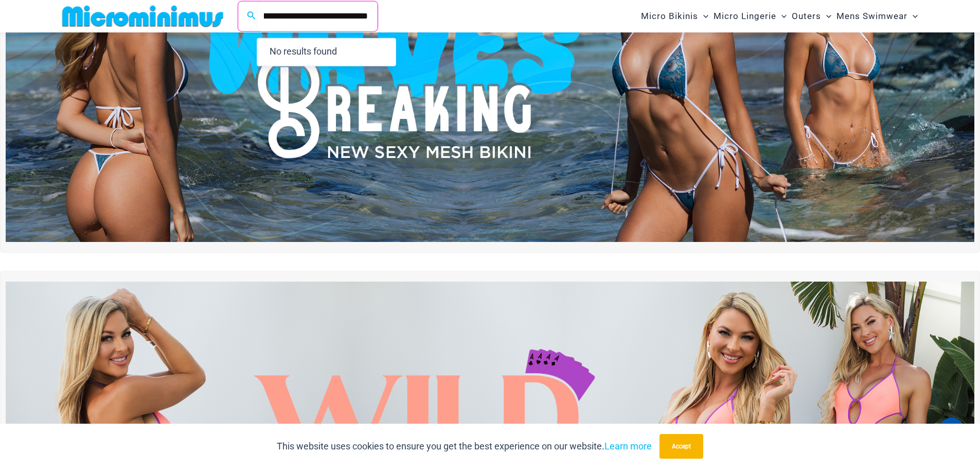 This screenshot has height=469, width=980. I want to click on input: Search Submit, so click(317, 16).